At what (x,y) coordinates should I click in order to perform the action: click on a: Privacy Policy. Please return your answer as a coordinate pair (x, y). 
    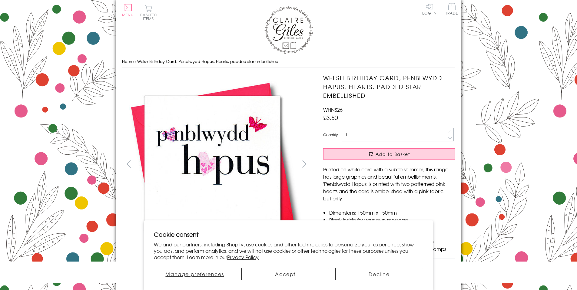
    Looking at the image, I should click on (243, 257).